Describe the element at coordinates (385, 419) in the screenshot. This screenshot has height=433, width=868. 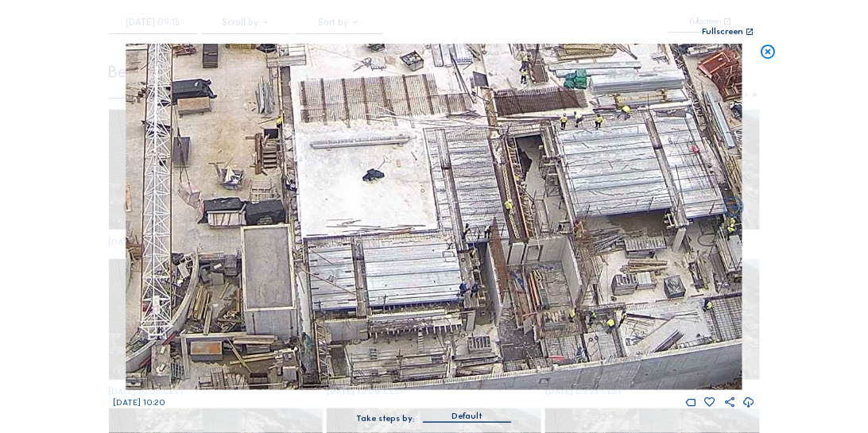
I see `div: Take steps by:` at that location.